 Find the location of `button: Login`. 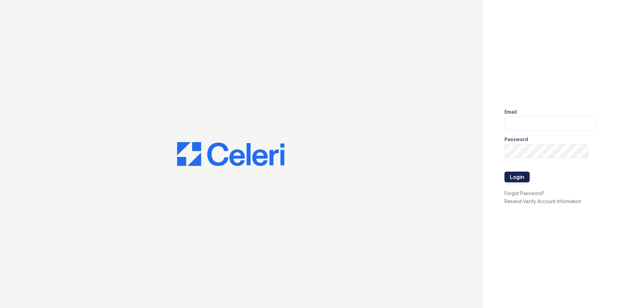

button: Login is located at coordinates (517, 177).